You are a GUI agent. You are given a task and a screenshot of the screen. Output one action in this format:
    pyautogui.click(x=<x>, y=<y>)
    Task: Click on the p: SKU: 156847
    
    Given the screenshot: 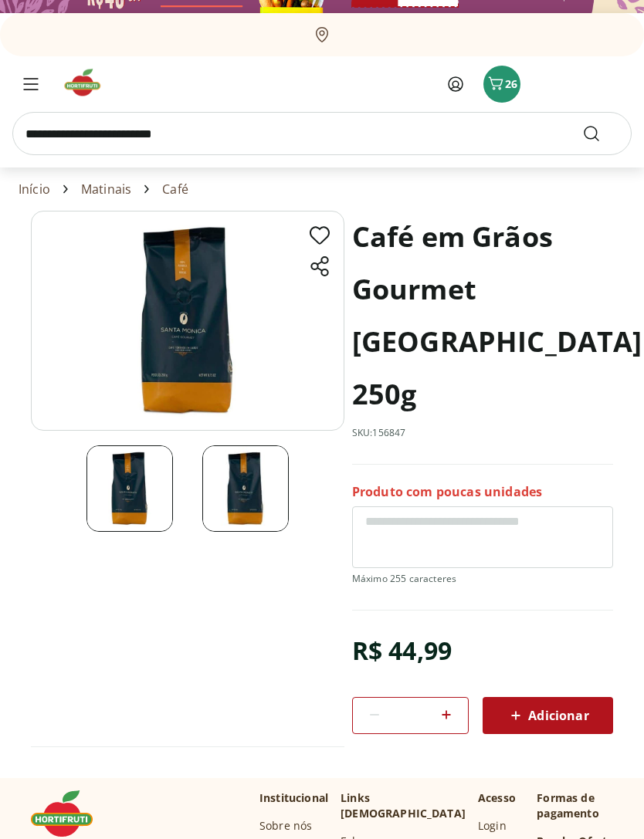 What is the action you would take?
    pyautogui.click(x=379, y=433)
    